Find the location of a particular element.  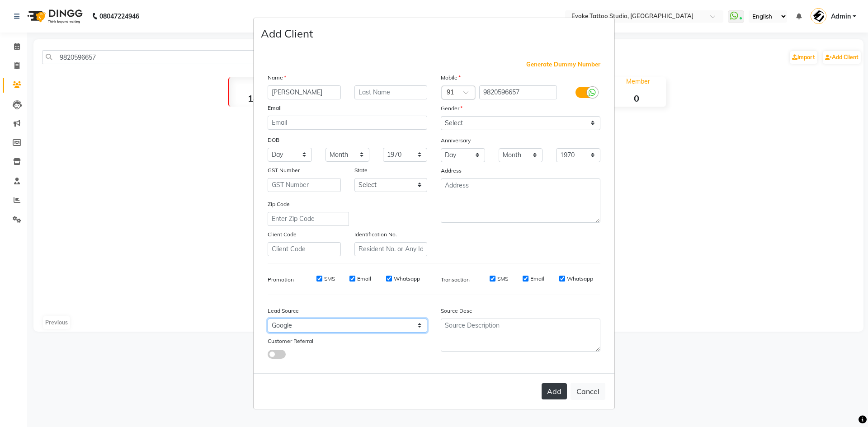

button: Add is located at coordinates (555, 391).